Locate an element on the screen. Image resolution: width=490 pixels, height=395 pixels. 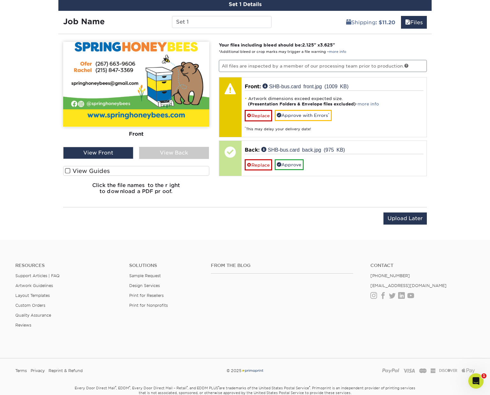
h4: Solutions is located at coordinates (165, 265).